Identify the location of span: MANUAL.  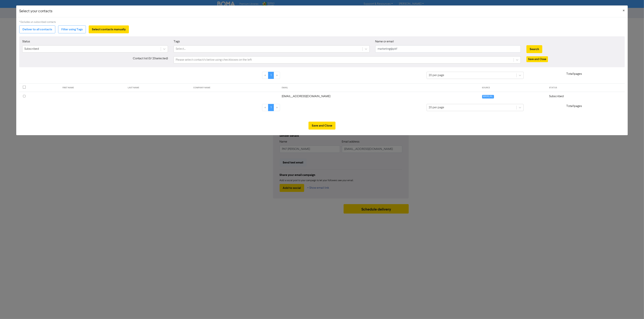
(488, 97).